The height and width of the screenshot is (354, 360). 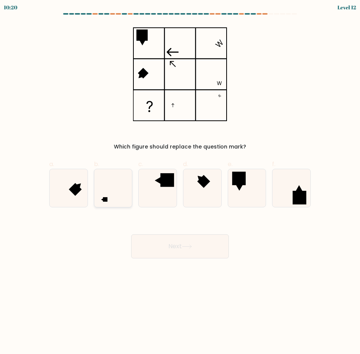 I want to click on div: 10:20, so click(x=11, y=7).